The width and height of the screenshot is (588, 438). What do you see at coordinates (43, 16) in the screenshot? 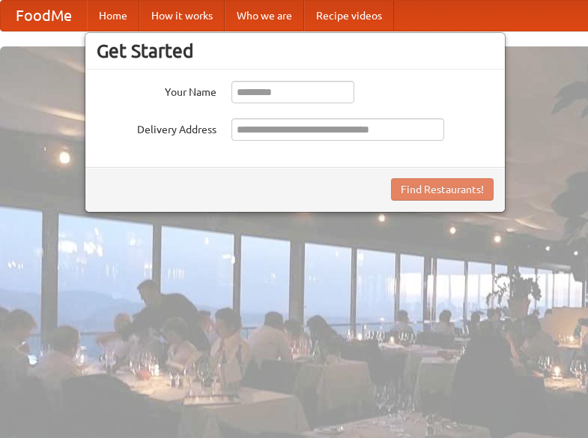
I see `a: FoodMe` at bounding box center [43, 16].